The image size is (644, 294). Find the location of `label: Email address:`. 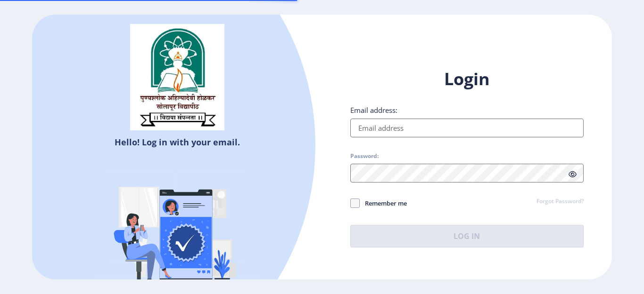

label: Email address: is located at coordinates (373, 110).